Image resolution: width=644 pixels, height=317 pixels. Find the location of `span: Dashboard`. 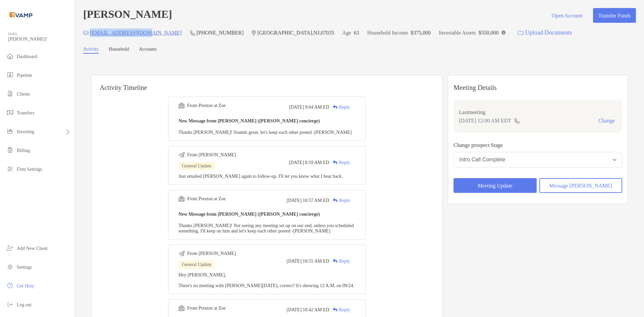

span: Dashboard is located at coordinates (27, 56).